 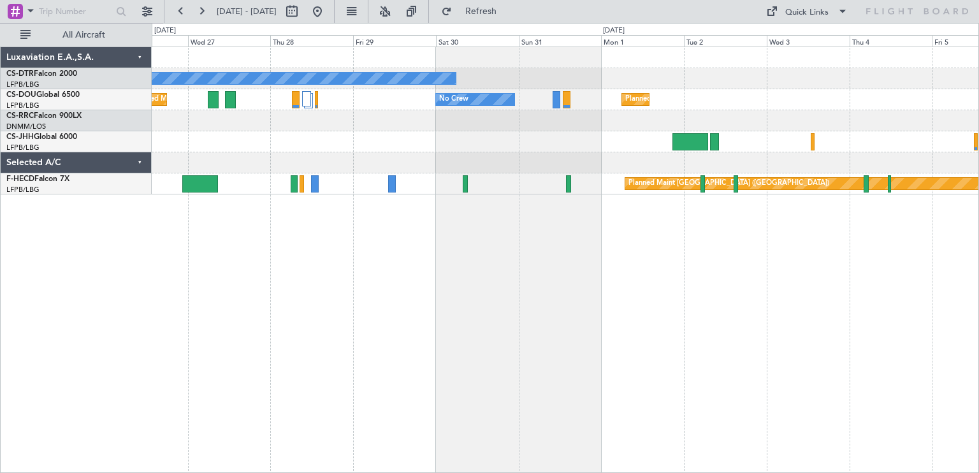 I want to click on div: Thu 4, so click(x=891, y=41).